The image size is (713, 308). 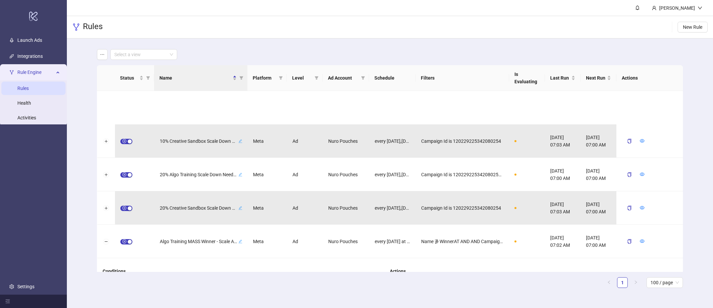 I want to click on span: 100 / page, so click(x=665, y=283).